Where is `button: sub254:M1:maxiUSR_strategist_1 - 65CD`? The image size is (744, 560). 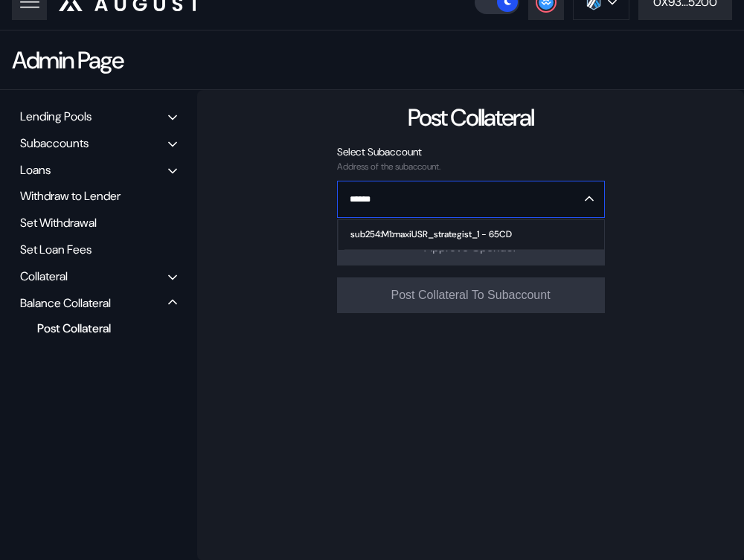 button: sub254:M1:maxiUSR_strategist_1 - 65CD is located at coordinates (471, 235).